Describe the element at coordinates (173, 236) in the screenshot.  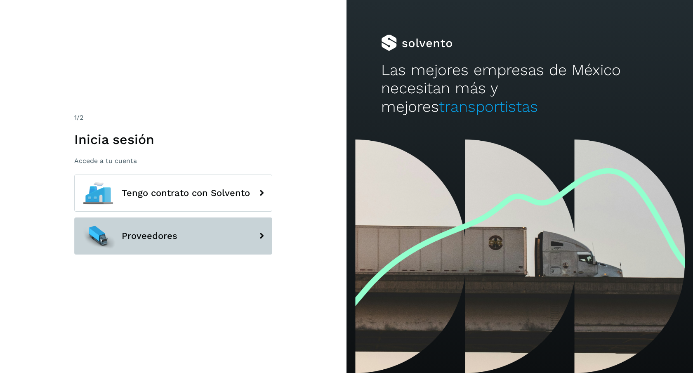
I see `button: Proveedores` at that location.